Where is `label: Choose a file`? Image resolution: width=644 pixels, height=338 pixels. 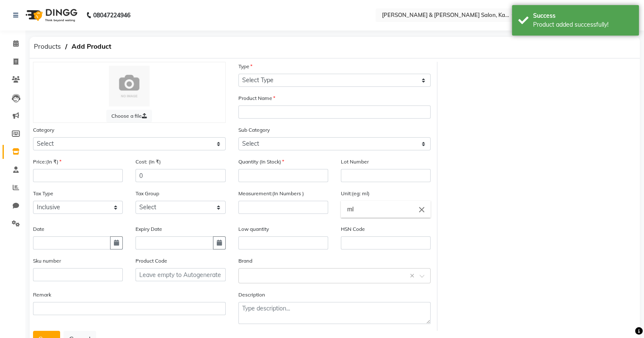
label: Choose a file is located at coordinates (129, 116).